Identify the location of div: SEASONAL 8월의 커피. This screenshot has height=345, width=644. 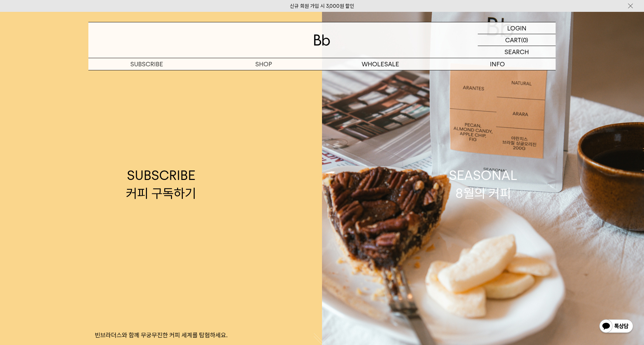
(483, 184).